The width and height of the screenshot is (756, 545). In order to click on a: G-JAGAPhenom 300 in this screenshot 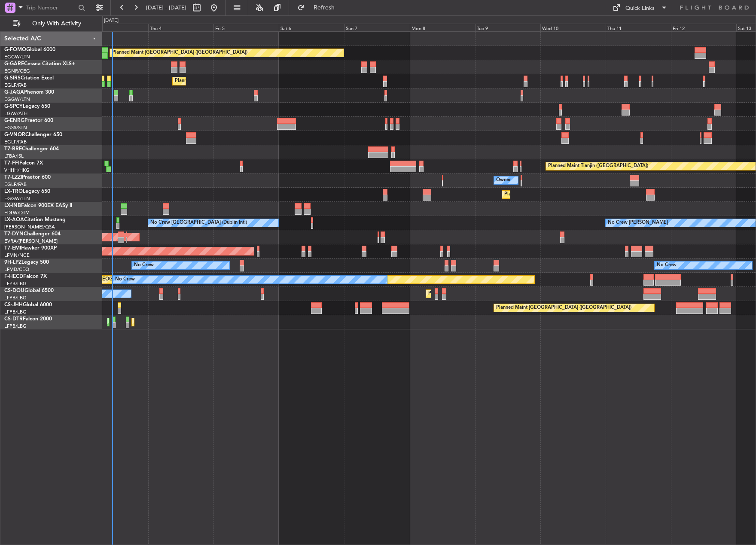, I will do `click(29, 92)`.